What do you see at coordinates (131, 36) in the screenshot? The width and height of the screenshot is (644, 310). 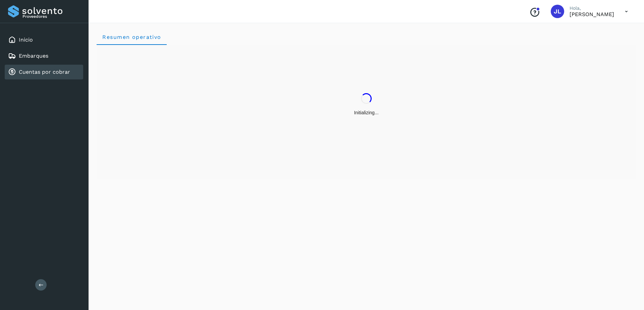 I see `span: Resumen operativo` at bounding box center [131, 36].